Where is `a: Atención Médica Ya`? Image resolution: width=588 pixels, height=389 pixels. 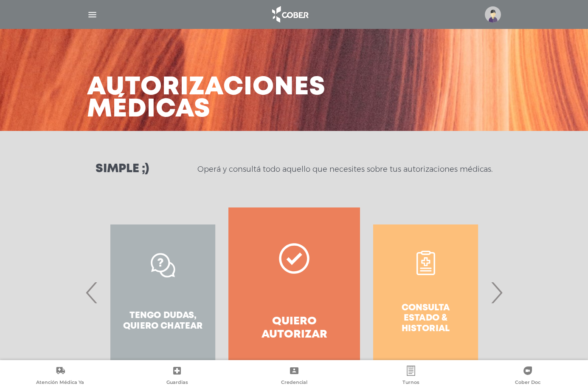
a: Atención Médica Ya is located at coordinates (60, 376).